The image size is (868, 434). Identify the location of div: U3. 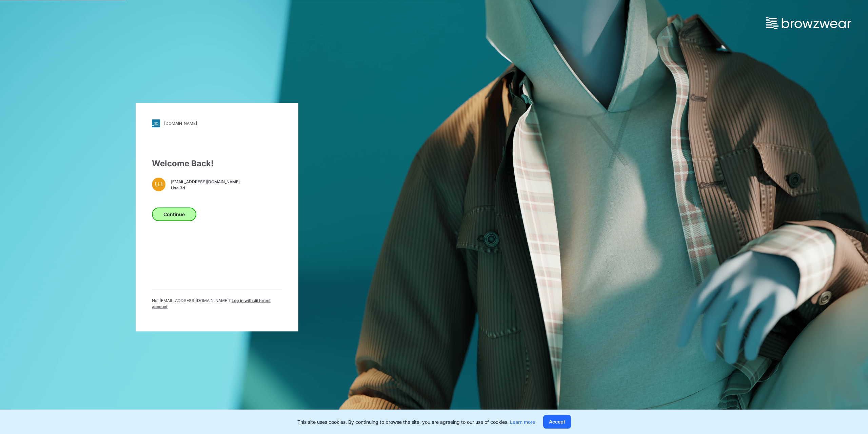
(159, 184).